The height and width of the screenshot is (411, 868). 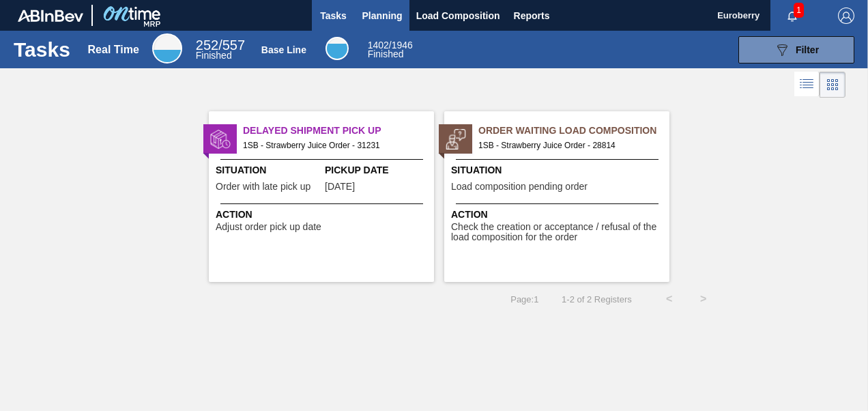 What do you see at coordinates (846, 16) in the screenshot?
I see `img: Logout` at bounding box center [846, 16].